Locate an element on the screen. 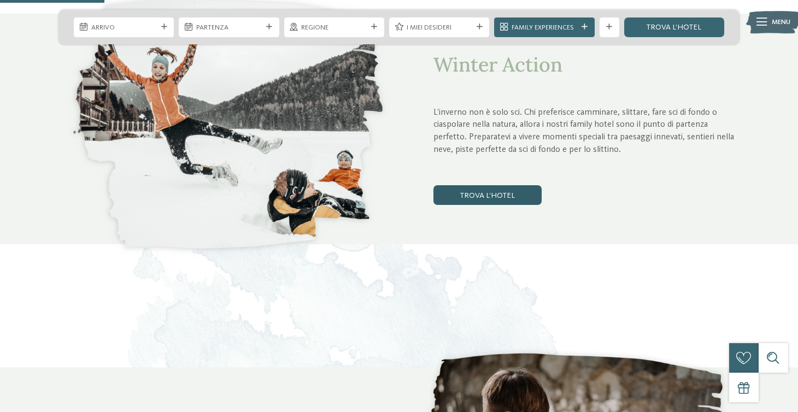  span: Family Experiences is located at coordinates (544, 28).